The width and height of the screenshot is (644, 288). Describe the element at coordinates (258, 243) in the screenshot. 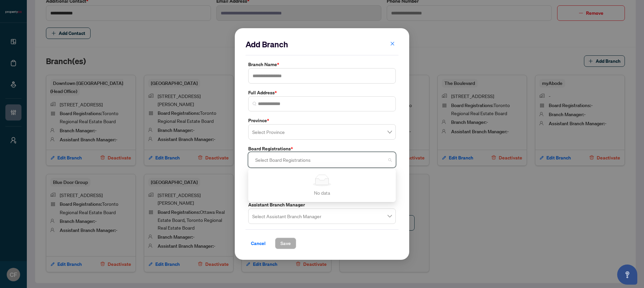

I see `span: Cancel` at that location.